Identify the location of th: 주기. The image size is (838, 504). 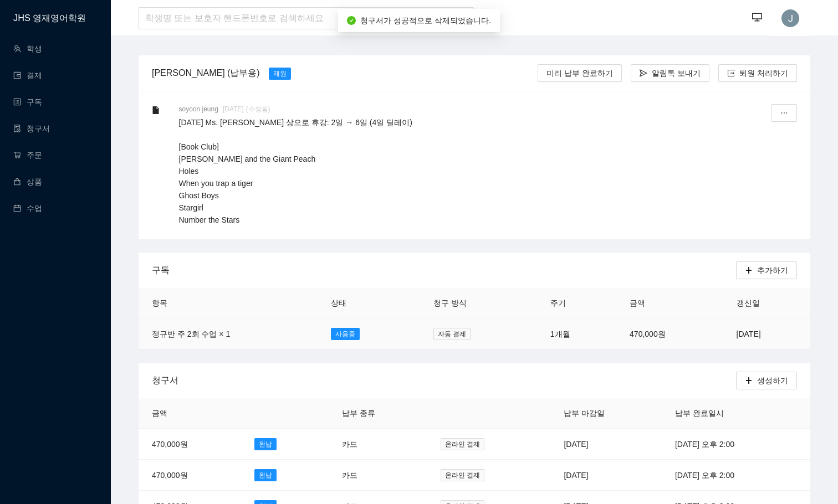
(576, 303).